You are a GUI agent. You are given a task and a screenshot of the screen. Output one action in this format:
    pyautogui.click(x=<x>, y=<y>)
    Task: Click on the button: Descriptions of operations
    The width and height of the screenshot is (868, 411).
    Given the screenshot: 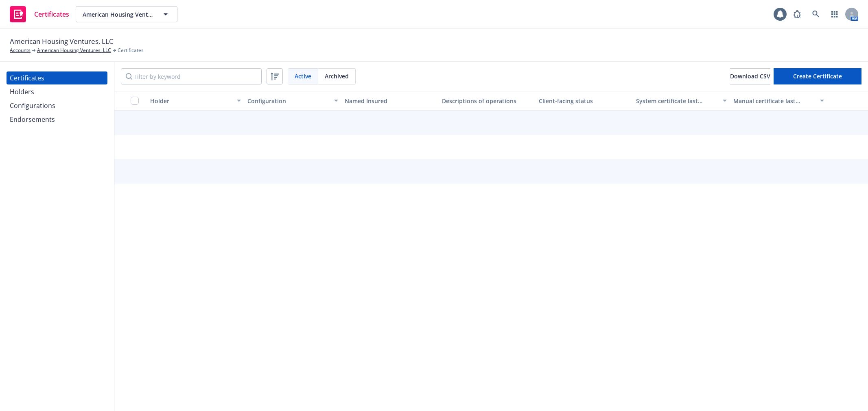 What is the action you would take?
    pyautogui.click(x=487, y=101)
    